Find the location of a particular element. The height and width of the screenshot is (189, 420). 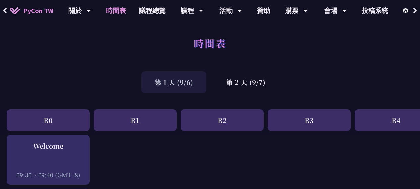

div: 第 1 天 (9/6) is located at coordinates (174, 82).